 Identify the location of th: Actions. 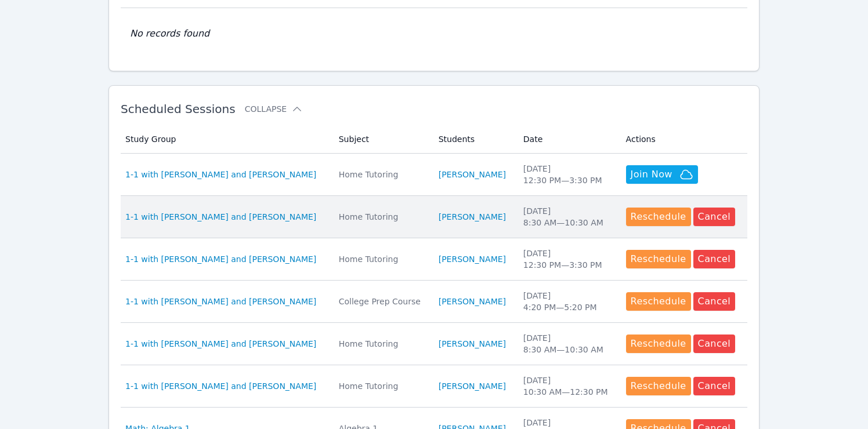
(683, 139).